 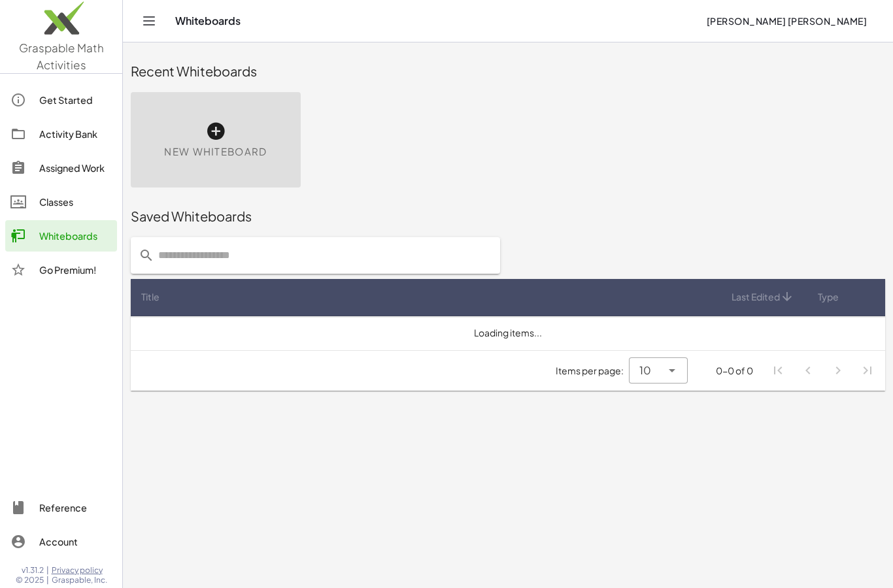 I want to click on div: Reference, so click(x=75, y=508).